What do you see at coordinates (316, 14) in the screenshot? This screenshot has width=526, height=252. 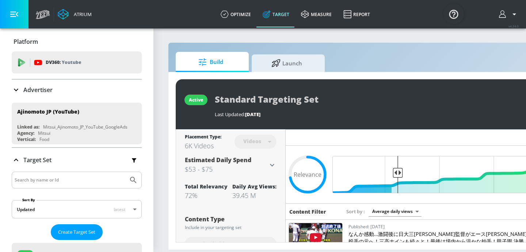 I see `a: measure` at bounding box center [316, 14].